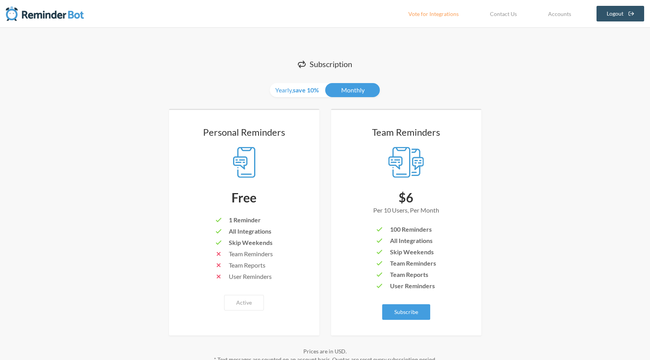 Image resolution: width=650 pixels, height=360 pixels. What do you see at coordinates (244, 303) in the screenshot?
I see `button: Active` at bounding box center [244, 303].